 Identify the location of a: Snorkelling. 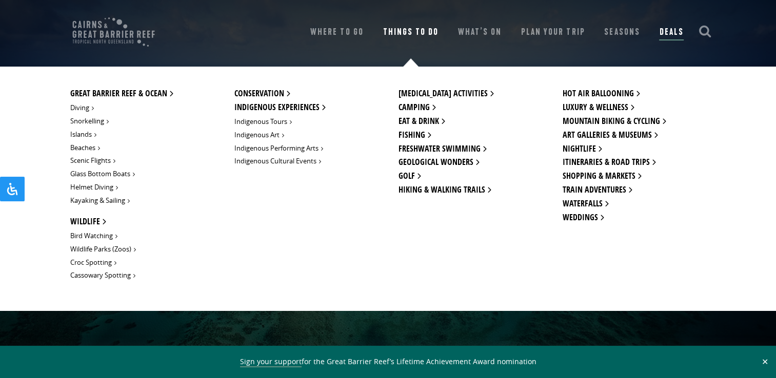
(88, 121).